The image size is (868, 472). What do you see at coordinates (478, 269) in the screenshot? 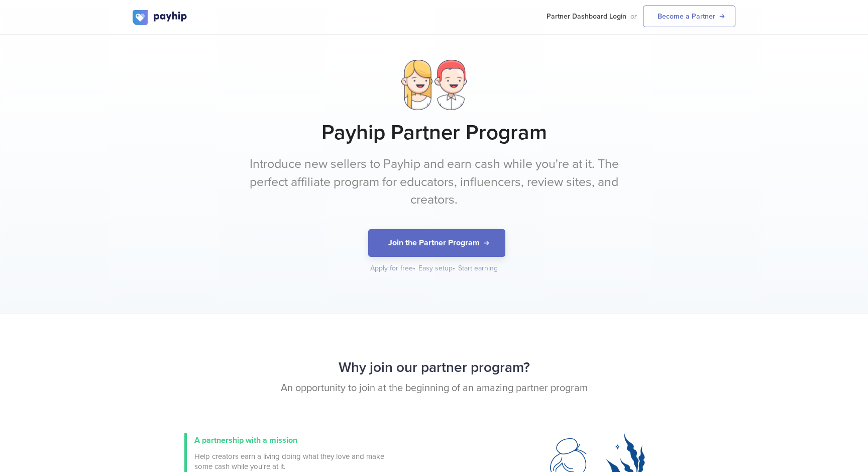
I see `div: Start earning` at bounding box center [478, 269].